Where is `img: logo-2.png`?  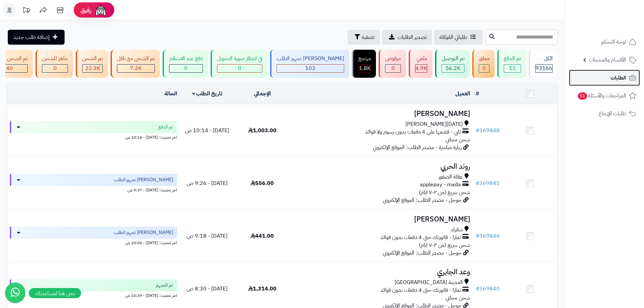
img: logo-2.png is located at coordinates (618, 12).